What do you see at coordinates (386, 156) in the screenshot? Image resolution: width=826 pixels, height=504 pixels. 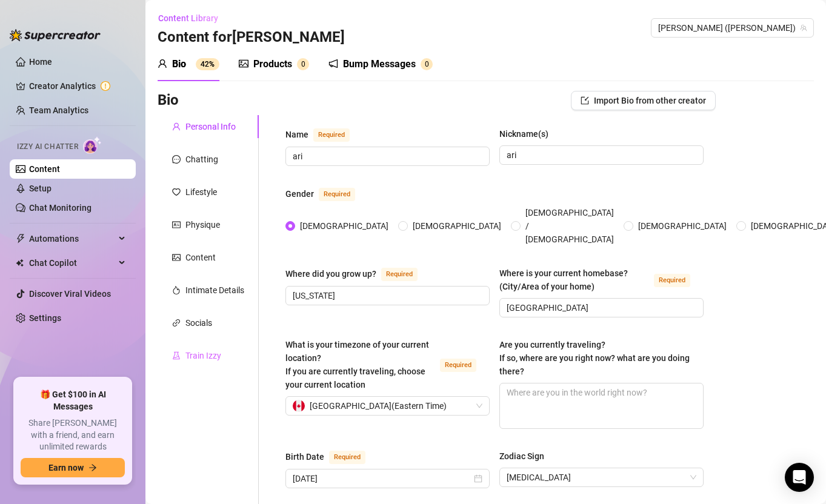 I see `input: Name` at bounding box center [386, 156].